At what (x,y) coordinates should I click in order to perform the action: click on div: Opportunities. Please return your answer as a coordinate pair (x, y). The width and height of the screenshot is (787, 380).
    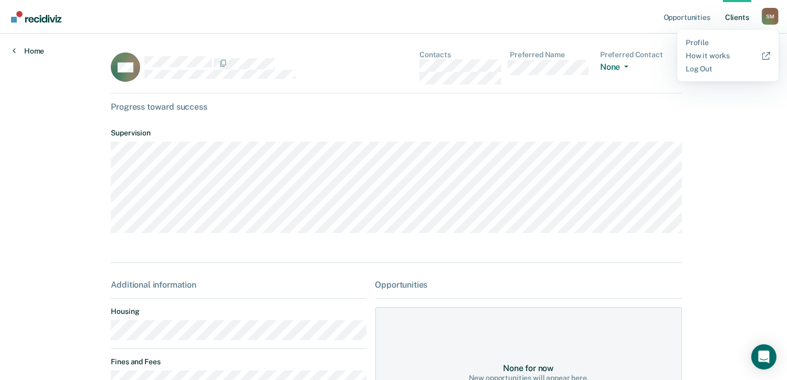
    Looking at the image, I should click on (529, 284).